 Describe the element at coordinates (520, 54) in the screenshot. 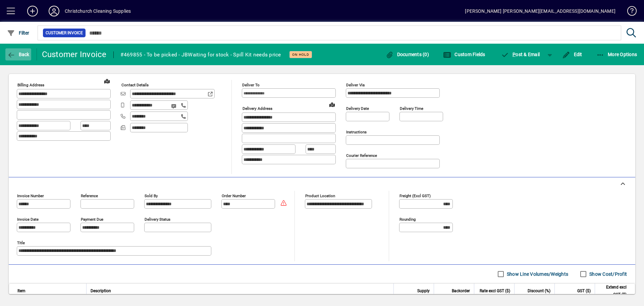

I see `button: Post & Email` at that location.